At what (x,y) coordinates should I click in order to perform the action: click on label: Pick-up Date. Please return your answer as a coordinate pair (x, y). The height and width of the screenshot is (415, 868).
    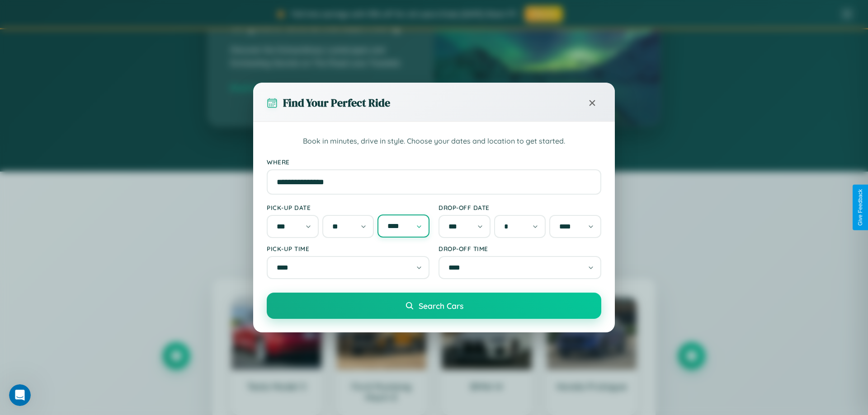
    Looking at the image, I should click on (348, 207).